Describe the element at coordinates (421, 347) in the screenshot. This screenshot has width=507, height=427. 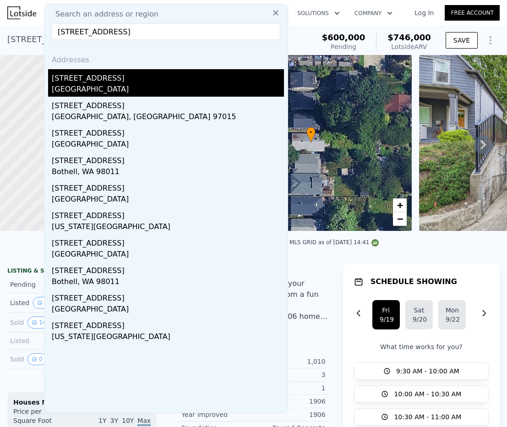
I see `p: What time works for you?` at that location.